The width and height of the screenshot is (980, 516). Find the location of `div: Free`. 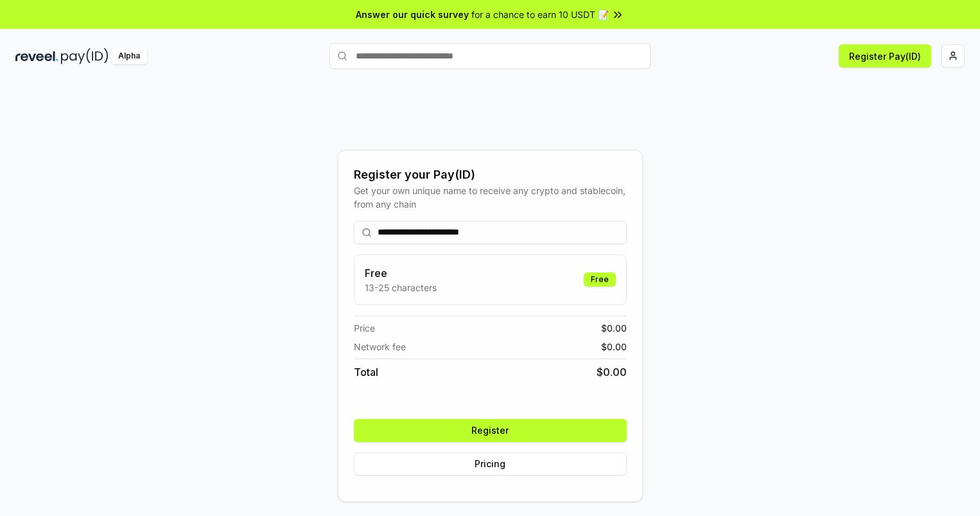

div: Free is located at coordinates (600, 279).